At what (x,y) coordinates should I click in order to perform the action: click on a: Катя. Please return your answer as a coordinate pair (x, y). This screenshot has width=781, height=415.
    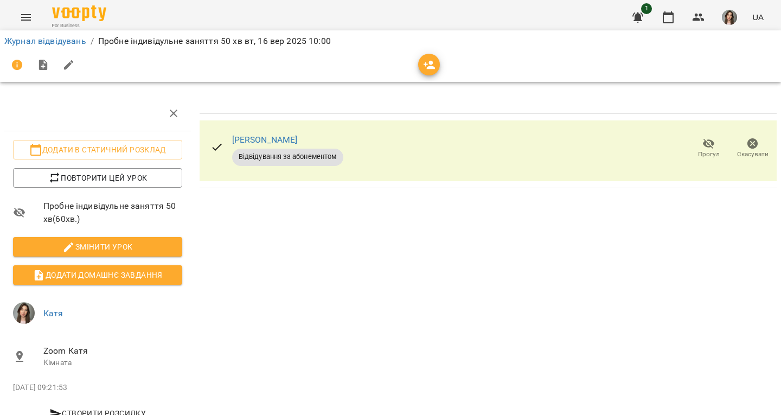
    Looking at the image, I should click on (53, 313).